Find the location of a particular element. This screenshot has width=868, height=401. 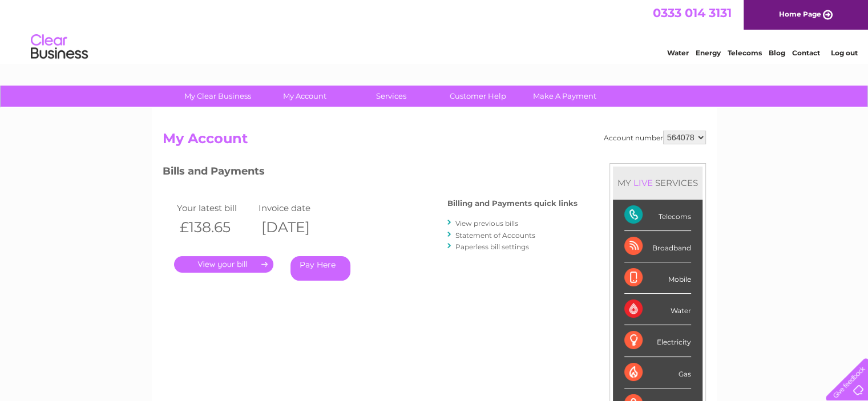

h2: My Account is located at coordinates (434, 142).